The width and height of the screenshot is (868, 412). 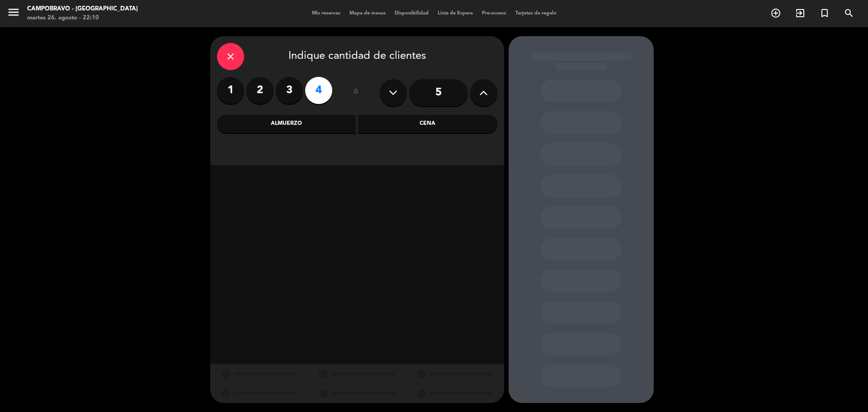 I want to click on i: menu, so click(x=14, y=12).